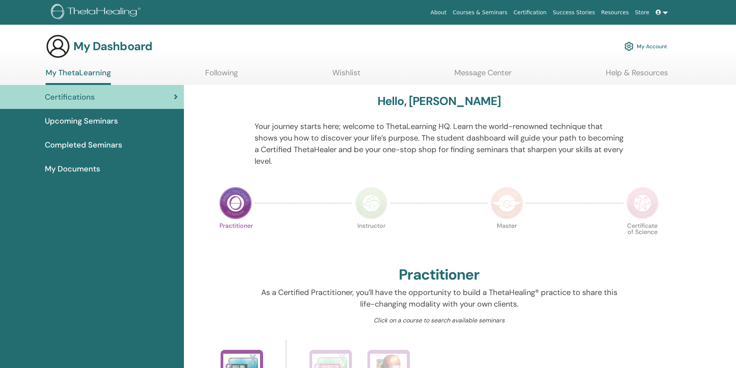  I want to click on img: Instructor, so click(371, 203).